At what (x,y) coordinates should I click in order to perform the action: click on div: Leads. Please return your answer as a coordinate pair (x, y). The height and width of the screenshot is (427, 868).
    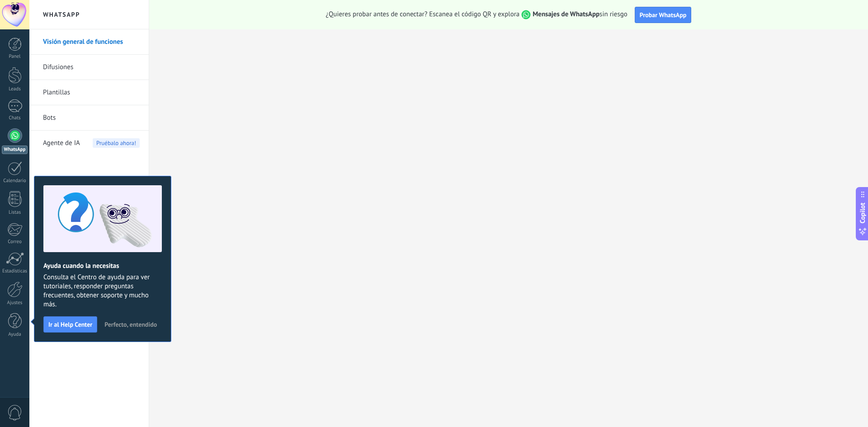
    Looking at the image, I should click on (15, 89).